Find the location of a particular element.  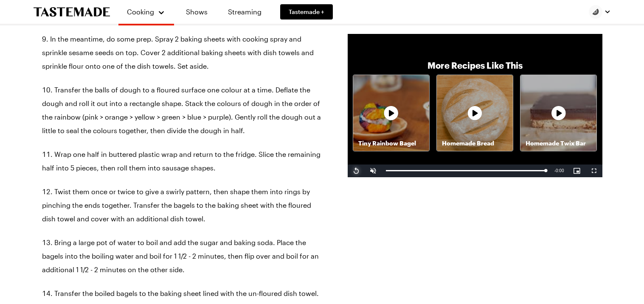

button: Picture-in-Picture is located at coordinates (576, 170).